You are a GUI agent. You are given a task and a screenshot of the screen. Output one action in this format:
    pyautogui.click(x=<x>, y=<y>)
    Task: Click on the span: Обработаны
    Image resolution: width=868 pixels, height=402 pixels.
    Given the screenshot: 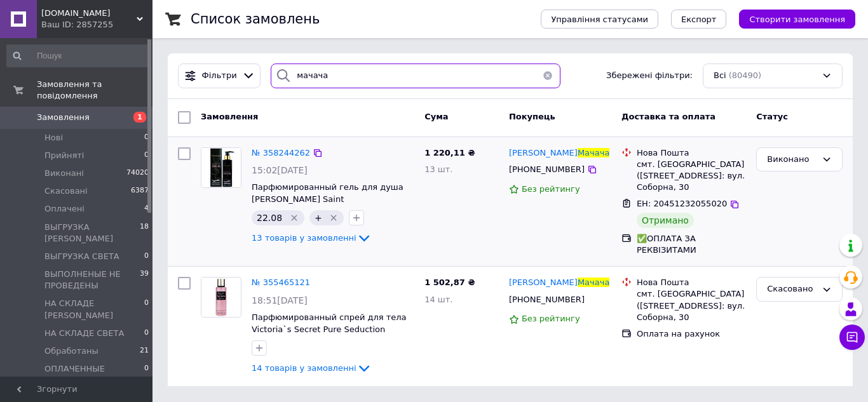 What is the action you would take?
    pyautogui.click(x=71, y=351)
    